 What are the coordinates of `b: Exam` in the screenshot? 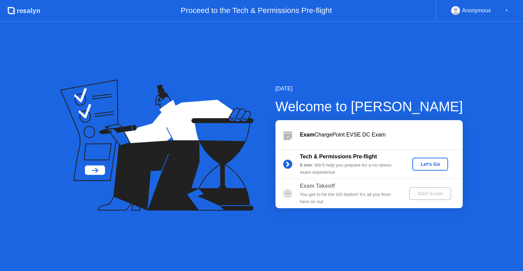 It's located at (307, 134).